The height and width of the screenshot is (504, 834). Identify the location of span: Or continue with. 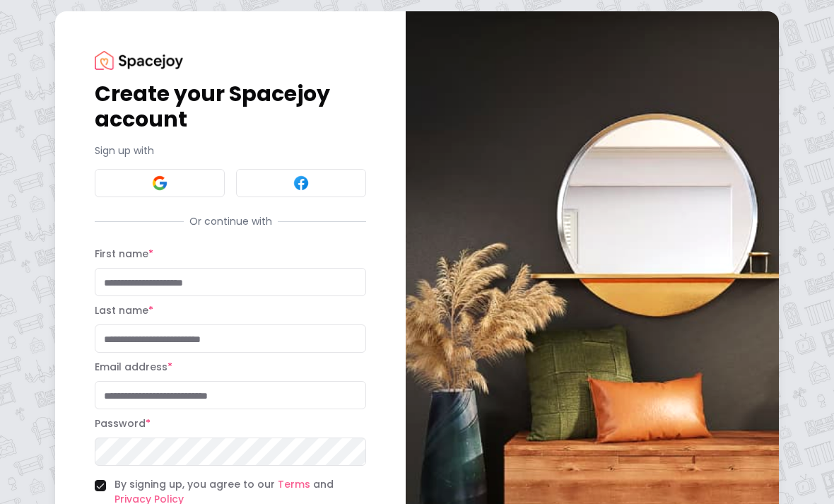
(231, 221).